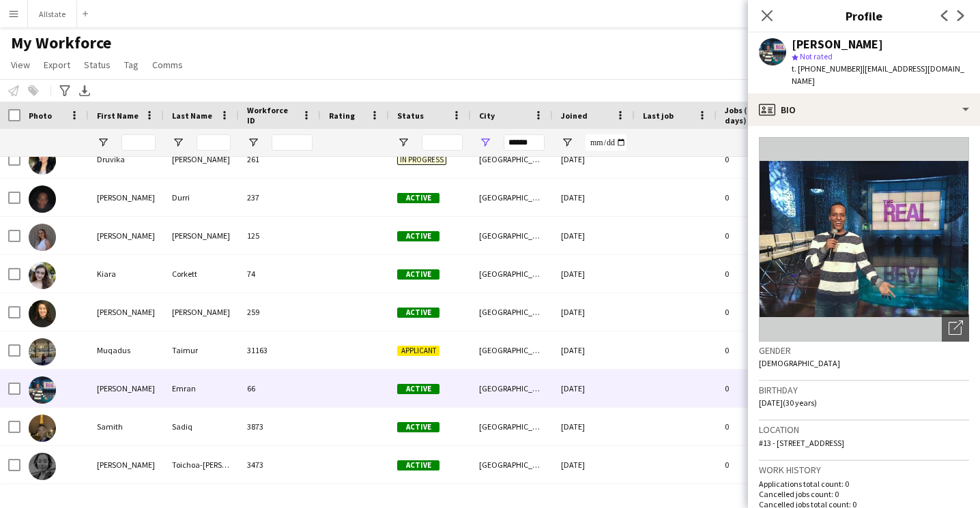 The height and width of the screenshot is (508, 980). I want to click on a: Status, so click(97, 65).